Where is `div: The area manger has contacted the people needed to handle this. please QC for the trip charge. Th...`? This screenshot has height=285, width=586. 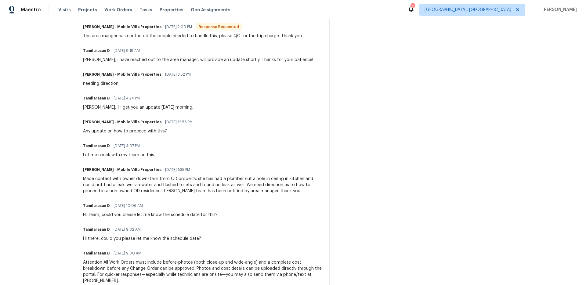 div: The area manger has contacted the people needed to handle this. please QC for the trip charge. Th... is located at coordinates (193, 36).